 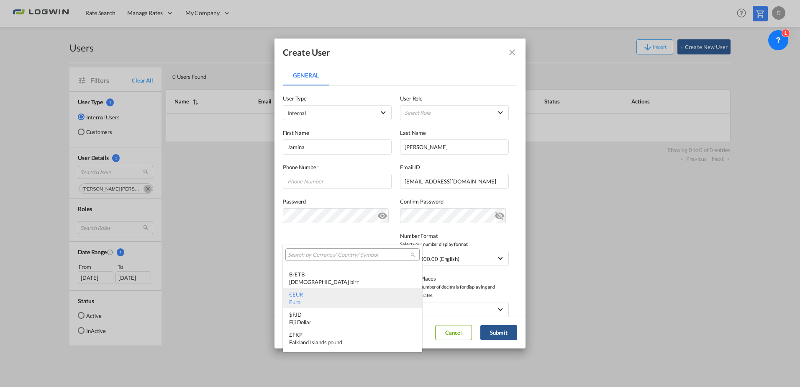 I want to click on input: Search by Currency/ Country/ Symbol, so click(x=349, y=255).